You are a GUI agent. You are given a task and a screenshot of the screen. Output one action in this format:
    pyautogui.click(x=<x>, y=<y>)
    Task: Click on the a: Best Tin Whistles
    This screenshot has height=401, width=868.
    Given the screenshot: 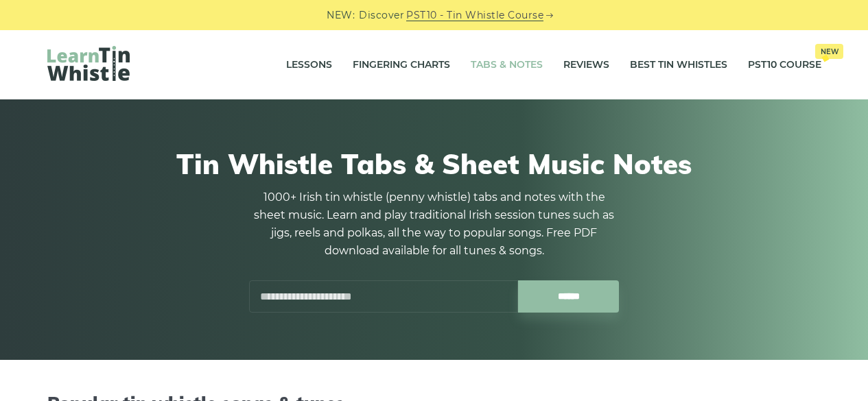 What is the action you would take?
    pyautogui.click(x=678, y=65)
    